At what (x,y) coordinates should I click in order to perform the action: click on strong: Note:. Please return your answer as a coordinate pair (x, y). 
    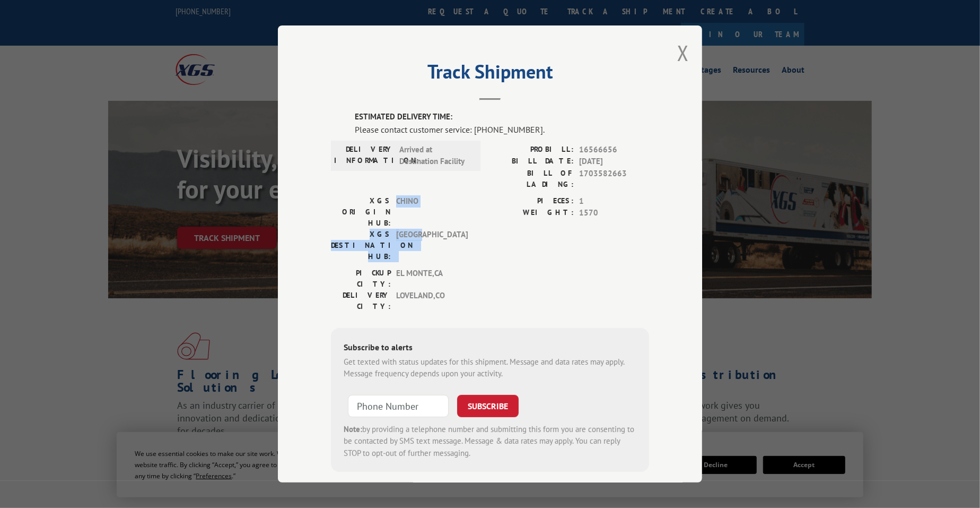
    Looking at the image, I should click on (353, 428).